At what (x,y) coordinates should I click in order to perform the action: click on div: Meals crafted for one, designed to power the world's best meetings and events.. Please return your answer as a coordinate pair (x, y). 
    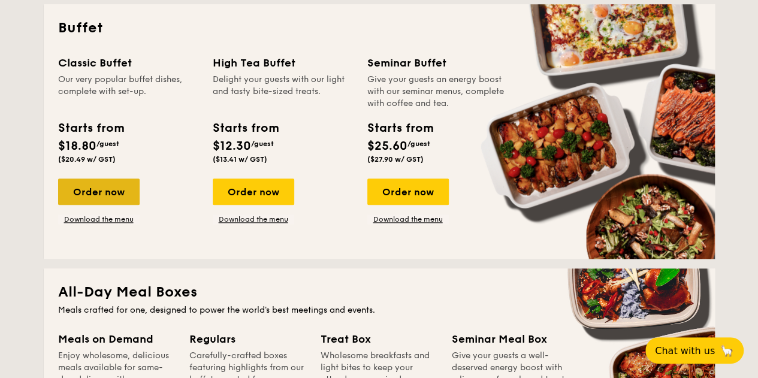
    Looking at the image, I should click on (379, 310).